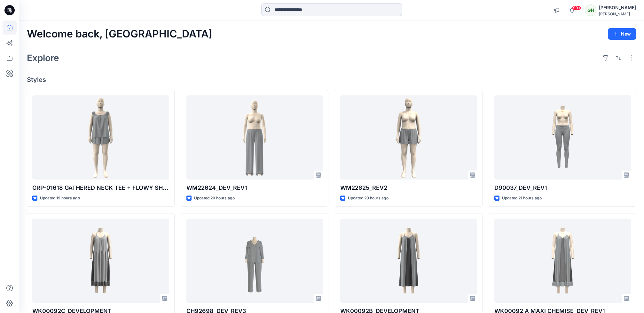 The height and width of the screenshot is (313, 644). I want to click on p: Updated 21 hours ago, so click(522, 198).